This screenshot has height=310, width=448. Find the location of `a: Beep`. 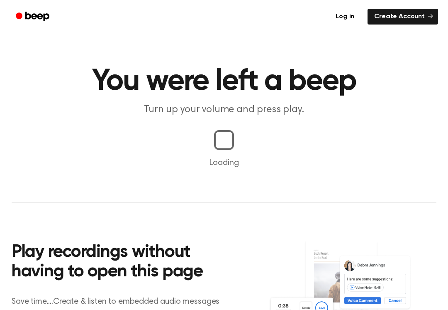

a: Beep is located at coordinates (33, 17).